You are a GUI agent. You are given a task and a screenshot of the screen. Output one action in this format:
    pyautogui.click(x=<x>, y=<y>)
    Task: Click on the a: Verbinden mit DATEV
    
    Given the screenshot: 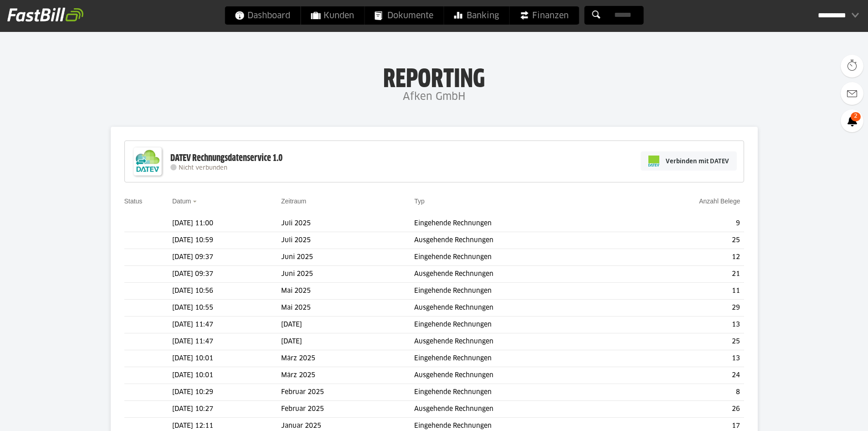 What is the action you would take?
    pyautogui.click(x=689, y=161)
    